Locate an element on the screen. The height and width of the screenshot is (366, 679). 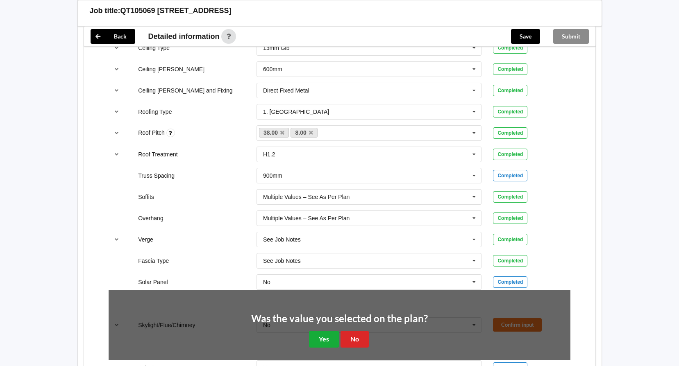
button: No is located at coordinates (354, 339).